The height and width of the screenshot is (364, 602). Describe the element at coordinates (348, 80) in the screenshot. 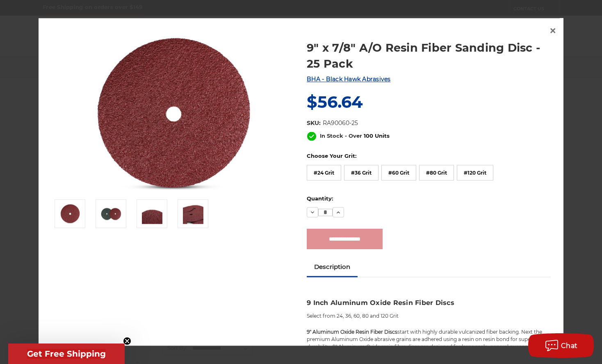

I see `a: BHA - Black Hawk Abrasives` at that location.